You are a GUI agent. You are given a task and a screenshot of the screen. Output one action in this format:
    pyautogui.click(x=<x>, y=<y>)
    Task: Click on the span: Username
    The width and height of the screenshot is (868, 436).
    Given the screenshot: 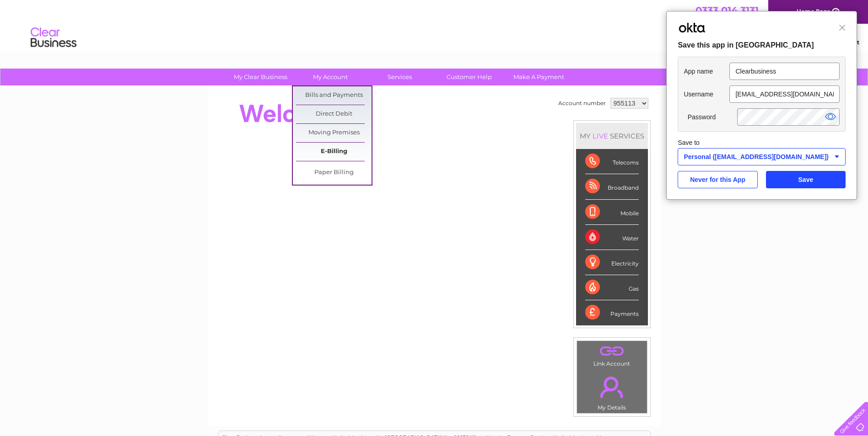 What is the action you would take?
    pyautogui.click(x=707, y=94)
    